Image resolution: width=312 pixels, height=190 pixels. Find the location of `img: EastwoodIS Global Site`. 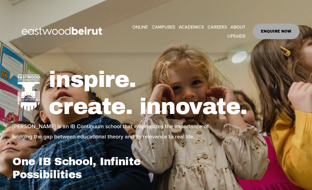

img: EastwoodIS Global Site is located at coordinates (63, 31).